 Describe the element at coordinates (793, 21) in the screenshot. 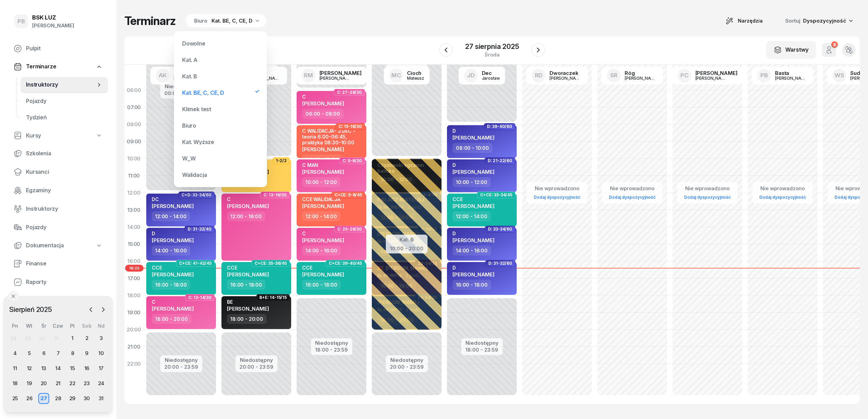

I see `span: Sortuj` at that location.